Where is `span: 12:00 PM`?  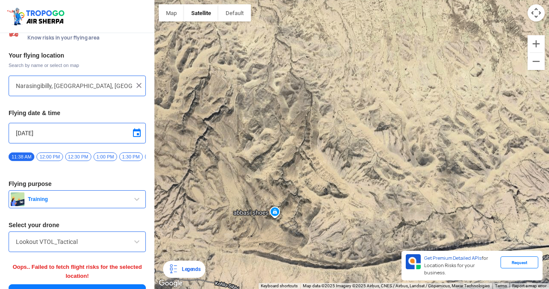
span: 12:00 PM is located at coordinates (49, 157).